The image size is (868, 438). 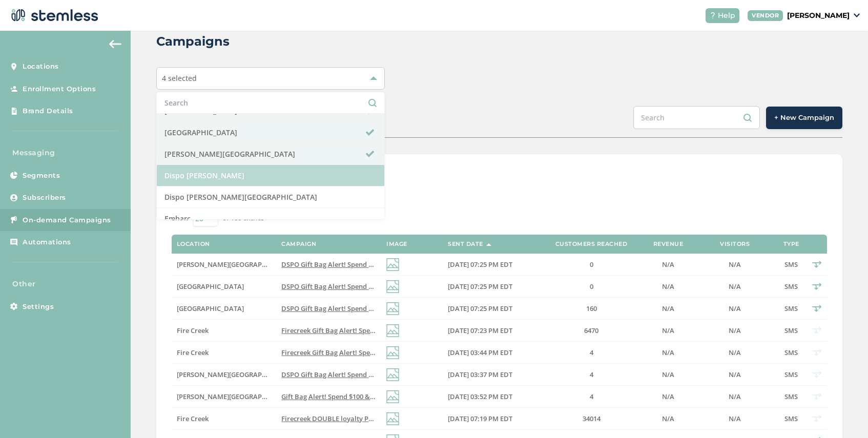 What do you see at coordinates (856, 15) in the screenshot?
I see `img: icon_down-arrow-small-66adaf34.svg` at bounding box center [856, 15].